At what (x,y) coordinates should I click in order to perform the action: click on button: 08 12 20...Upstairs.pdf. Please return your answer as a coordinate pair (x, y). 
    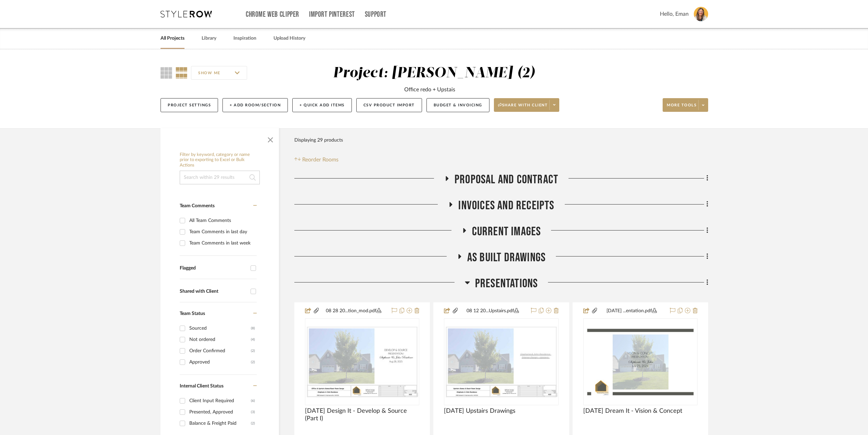
    Looking at the image, I should click on (493, 311).